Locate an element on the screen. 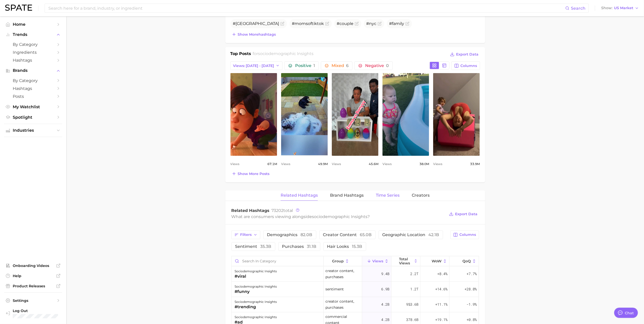  button: Views is located at coordinates (377, 261).